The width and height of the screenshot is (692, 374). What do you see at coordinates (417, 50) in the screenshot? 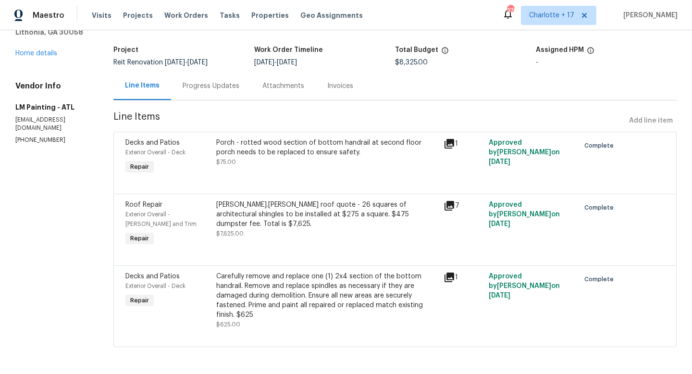
I see `h5: Total Budget` at bounding box center [417, 50].